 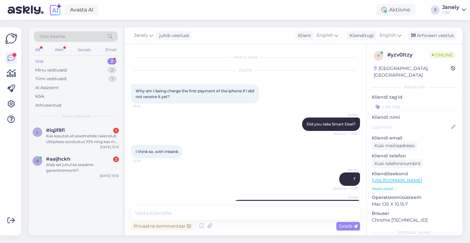 I want to click on p: Operatsioonisüsteem, so click(x=414, y=197).